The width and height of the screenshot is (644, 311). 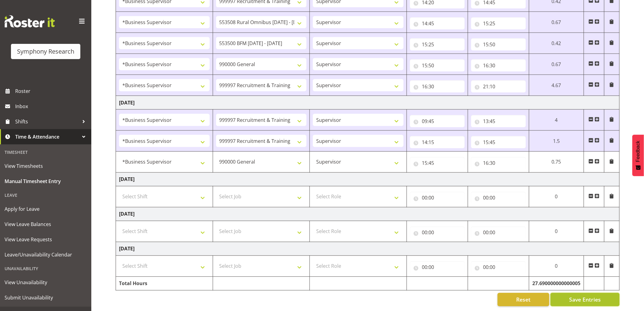 I want to click on a: Manual Timesheet Entry, so click(x=46, y=181).